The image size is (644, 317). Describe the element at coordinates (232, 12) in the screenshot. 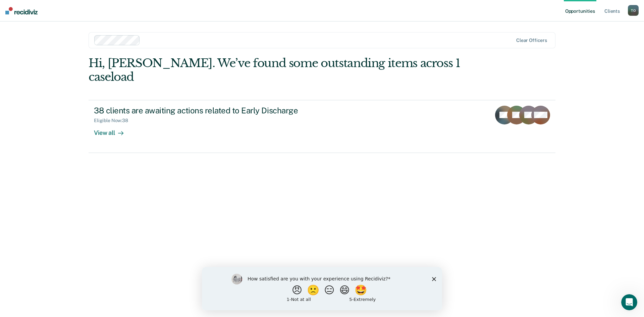

I see `div: Close survey` at that location.